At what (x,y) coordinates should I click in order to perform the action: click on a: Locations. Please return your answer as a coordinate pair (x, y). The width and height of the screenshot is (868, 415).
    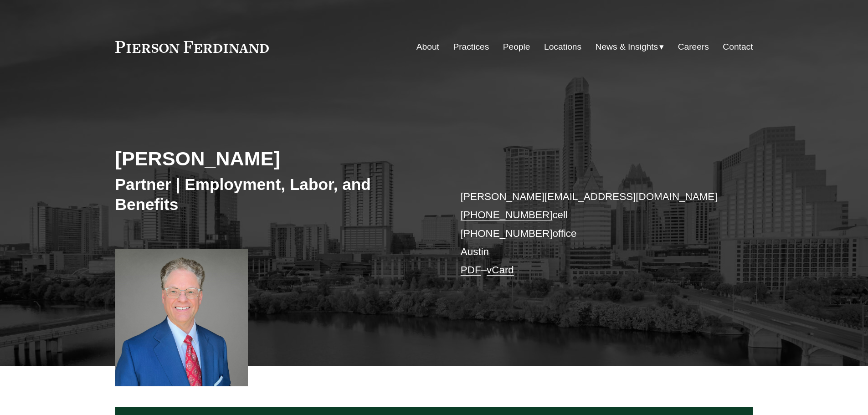
    Looking at the image, I should click on (563, 47).